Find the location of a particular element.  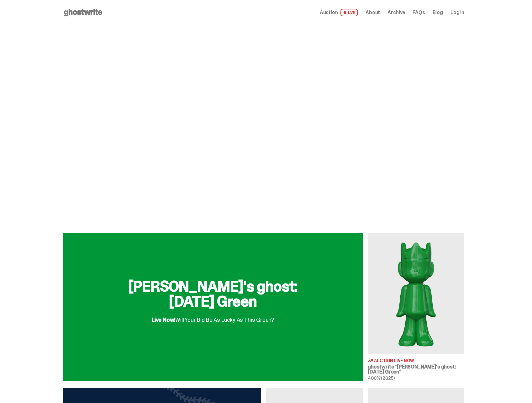

span: About is located at coordinates (373, 13).